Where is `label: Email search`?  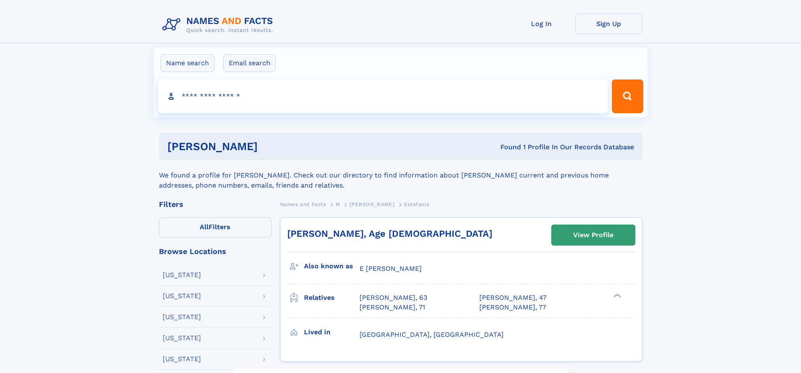
label: Email search is located at coordinates (249, 63).